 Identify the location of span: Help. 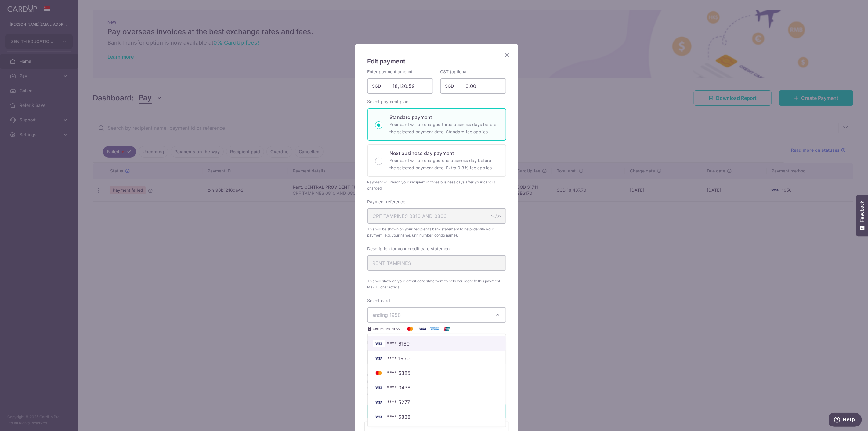
(20, 7).